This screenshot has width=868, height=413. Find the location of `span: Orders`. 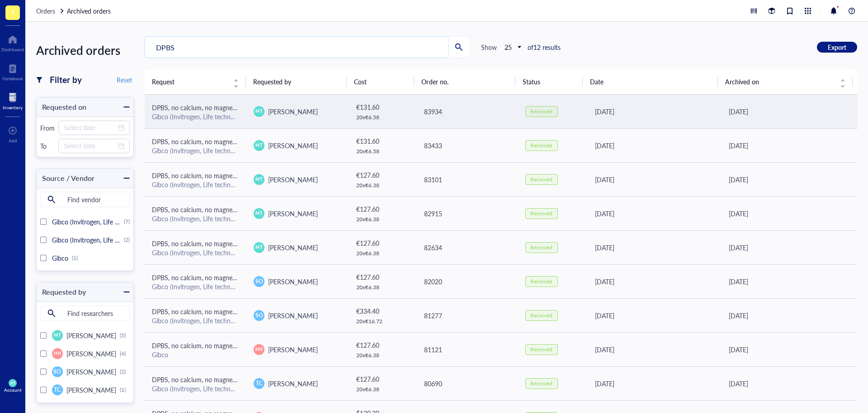

span: Orders is located at coordinates (46, 11).